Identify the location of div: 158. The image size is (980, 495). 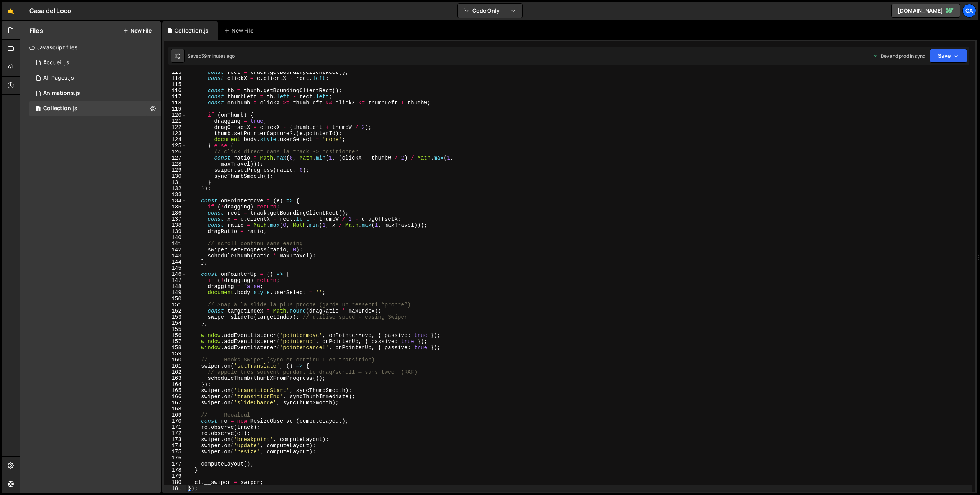
(175, 348).